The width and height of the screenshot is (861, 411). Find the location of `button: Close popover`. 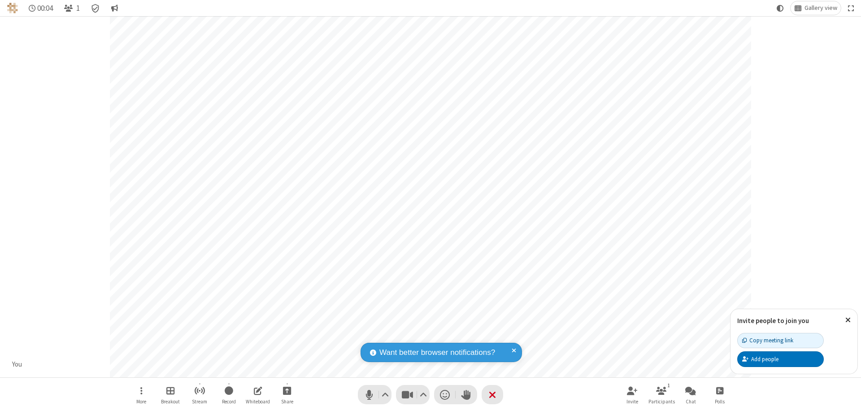

button: Close popover is located at coordinates (848, 320).